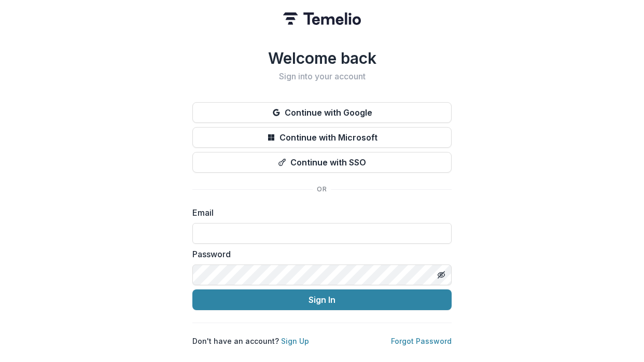 The image size is (644, 362). Describe the element at coordinates (441, 275) in the screenshot. I see `button: Toggle password visibility` at that location.